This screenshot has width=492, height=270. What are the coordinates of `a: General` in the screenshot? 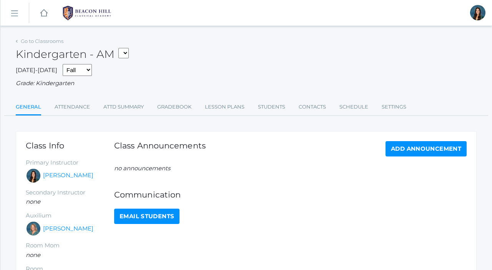 It's located at (28, 108).